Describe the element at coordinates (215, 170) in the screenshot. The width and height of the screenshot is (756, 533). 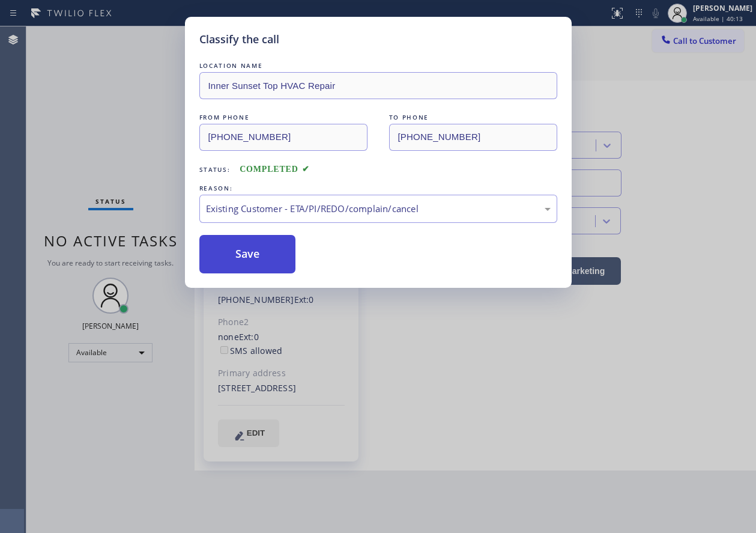
I see `span: Status:` at that location.